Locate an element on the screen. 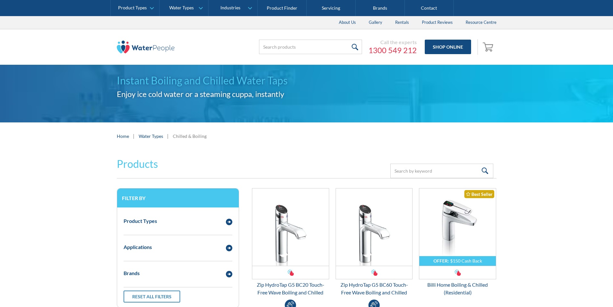 Image resolution: width=613 pixels, height=307 pixels. div: OFFER: is located at coordinates (441, 260).